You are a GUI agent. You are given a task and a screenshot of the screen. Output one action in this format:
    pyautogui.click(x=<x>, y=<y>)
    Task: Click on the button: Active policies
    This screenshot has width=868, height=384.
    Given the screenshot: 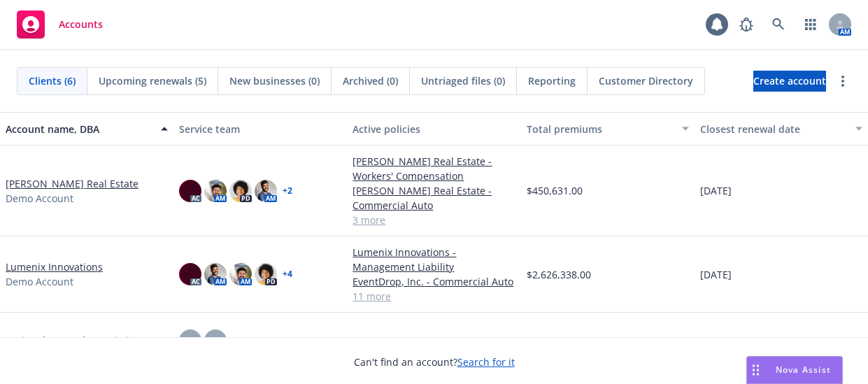 What is the action you would take?
    pyautogui.click(x=434, y=129)
    